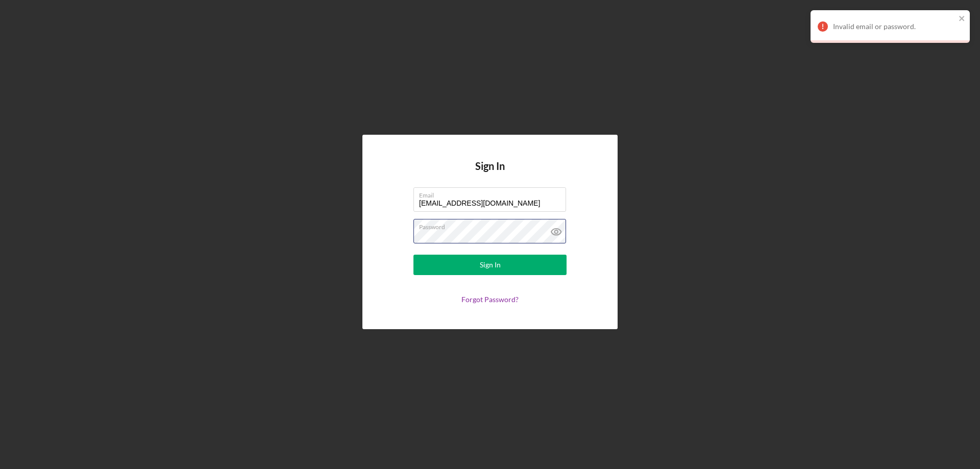 The height and width of the screenshot is (469, 980). I want to click on label: Password, so click(492, 225).